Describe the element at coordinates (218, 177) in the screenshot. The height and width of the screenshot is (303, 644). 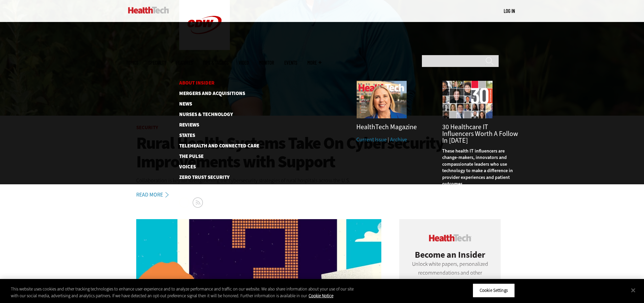
I see `a: Zero Trust Security` at that location.